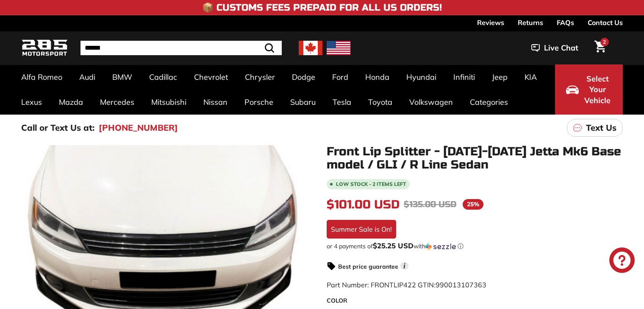  Describe the element at coordinates (473, 204) in the screenshot. I see `span: 25%` at that location.